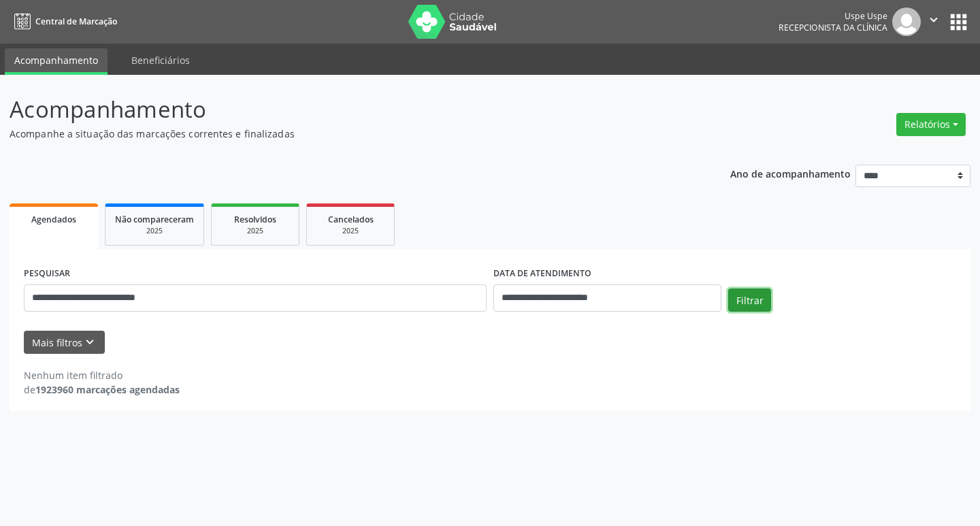 The image size is (980, 526). What do you see at coordinates (56, 62) in the screenshot?
I see `a: Acompanhamento` at bounding box center [56, 62].